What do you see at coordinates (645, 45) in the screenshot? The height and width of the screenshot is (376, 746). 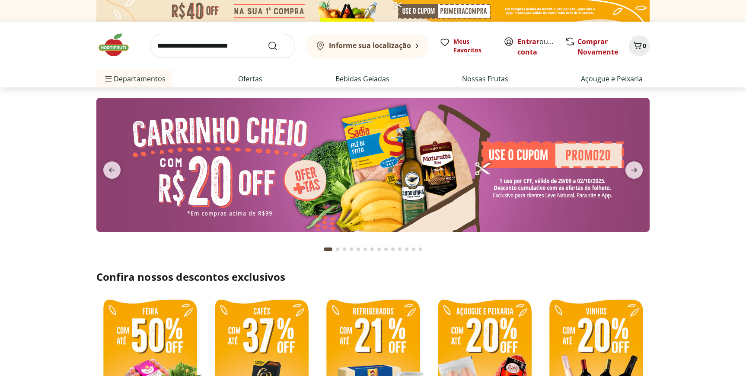 I see `span: 0` at bounding box center [645, 45].